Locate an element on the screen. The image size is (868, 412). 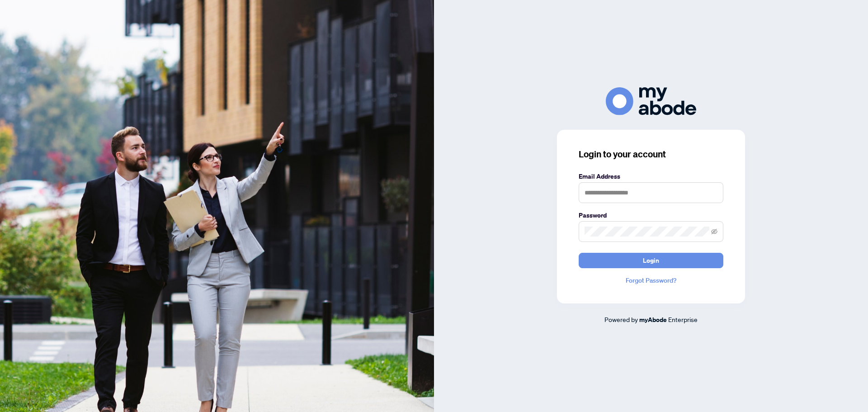
h3: Login to your account is located at coordinates (651, 154).